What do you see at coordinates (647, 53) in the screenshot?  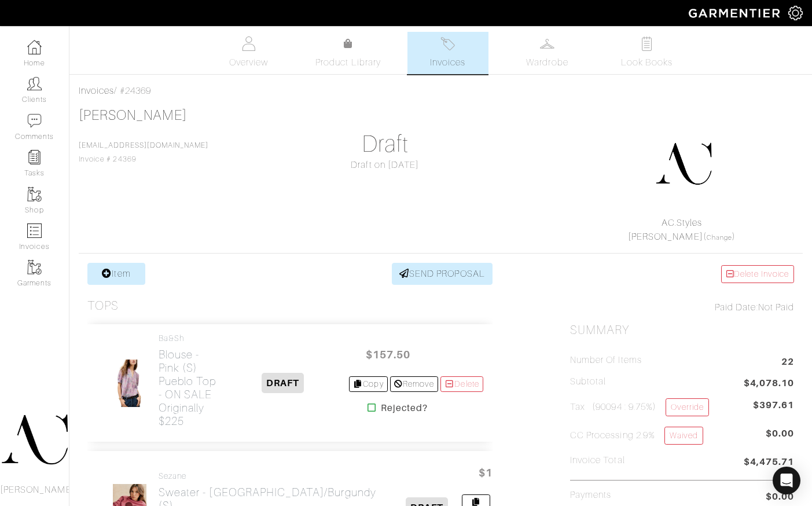 I see `a: Look Books` at bounding box center [647, 53].